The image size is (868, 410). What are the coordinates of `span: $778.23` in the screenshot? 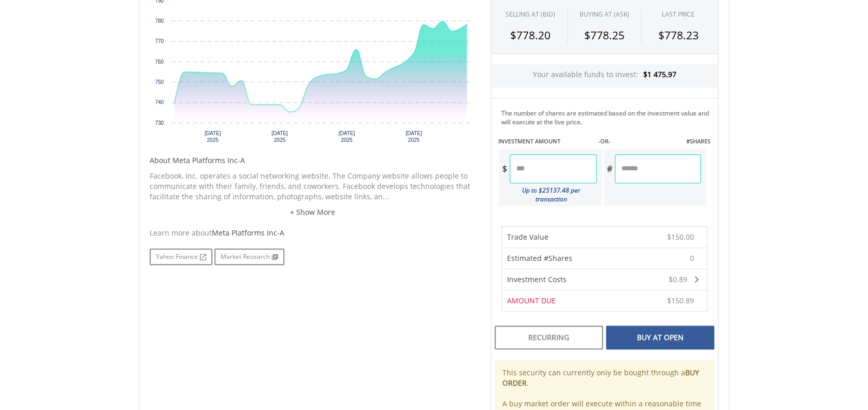 It's located at (678, 35).